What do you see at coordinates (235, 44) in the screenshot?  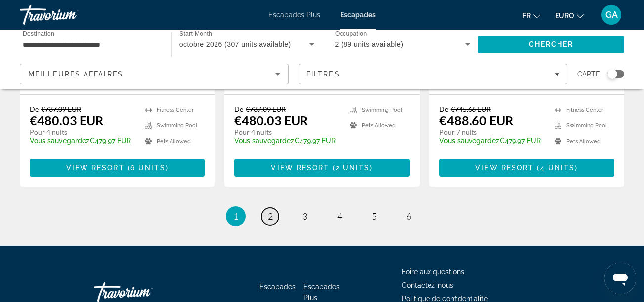 I see `span: octobre 2026 (307 units available)` at bounding box center [235, 44].